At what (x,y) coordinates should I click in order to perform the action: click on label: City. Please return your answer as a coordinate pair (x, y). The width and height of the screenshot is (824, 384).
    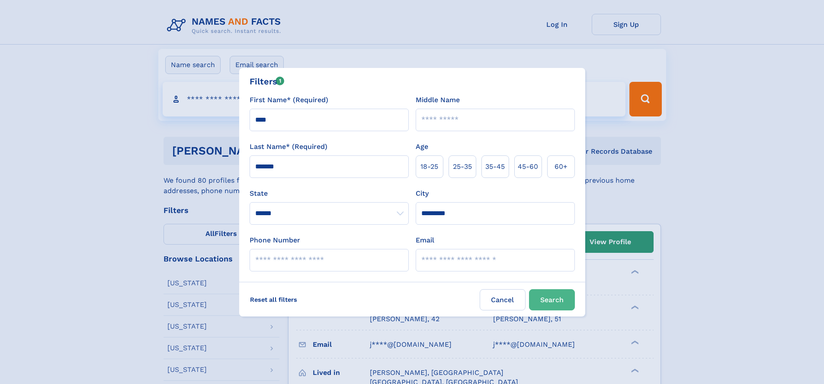
    Looking at the image, I should click on (422, 193).